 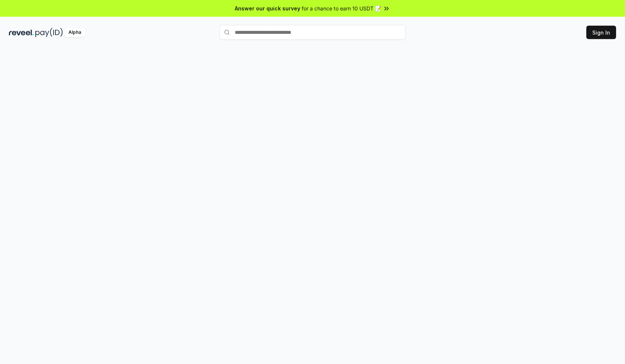 I want to click on img: reveel_dark, so click(x=21, y=32).